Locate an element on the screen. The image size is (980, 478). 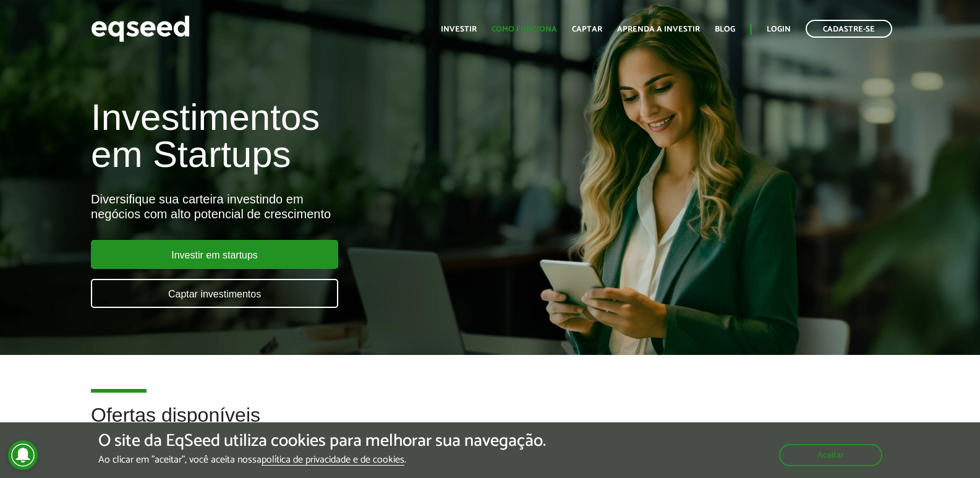
a: política de privacidade e de cookies is located at coordinates (332, 460).